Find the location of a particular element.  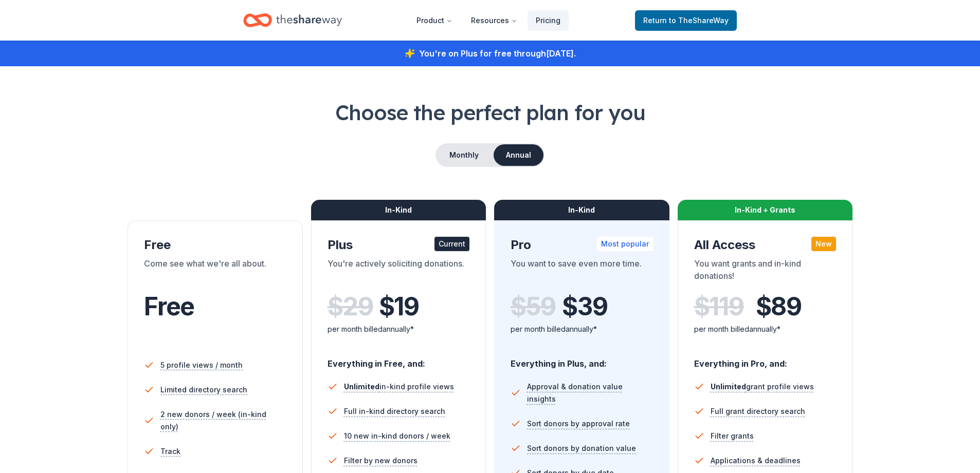

span: Limited directory search is located at coordinates (203, 390).